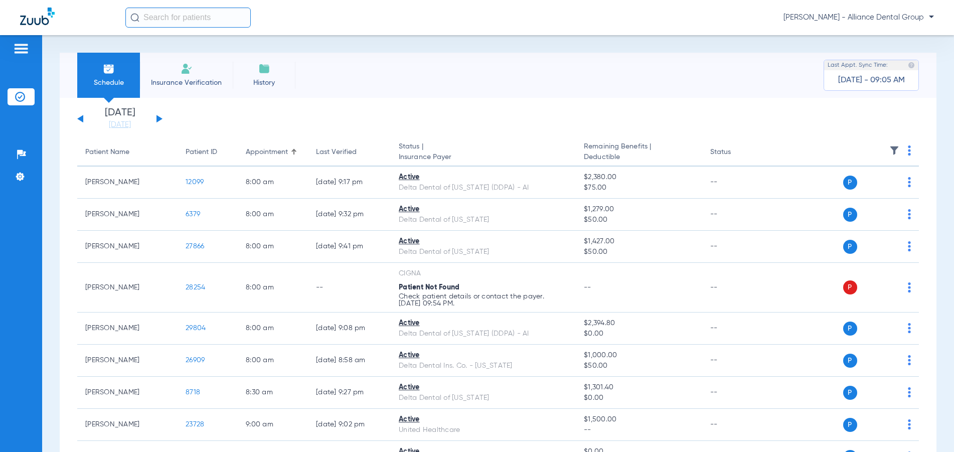 This screenshot has height=452, width=954. What do you see at coordinates (135, 18) in the screenshot?
I see `img: Search Icon` at bounding box center [135, 18].